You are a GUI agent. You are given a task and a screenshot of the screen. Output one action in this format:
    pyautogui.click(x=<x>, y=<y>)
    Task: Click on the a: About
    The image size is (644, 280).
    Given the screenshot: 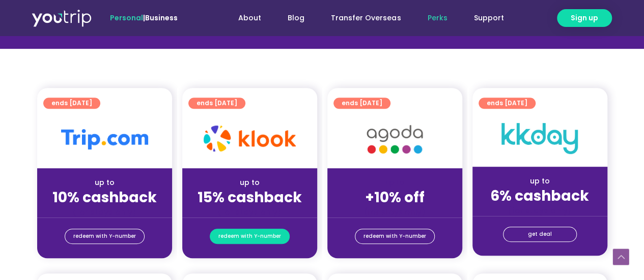 What is the action you would take?
    pyautogui.click(x=249, y=18)
    